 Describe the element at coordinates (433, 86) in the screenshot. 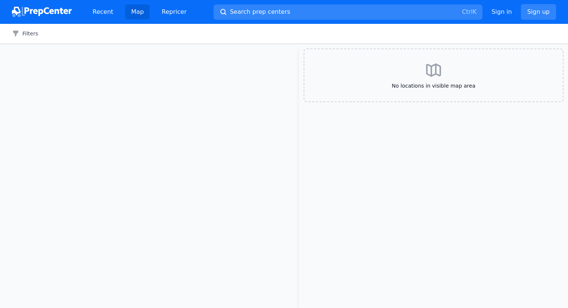

I see `span: No locations in visible map area` at that location.